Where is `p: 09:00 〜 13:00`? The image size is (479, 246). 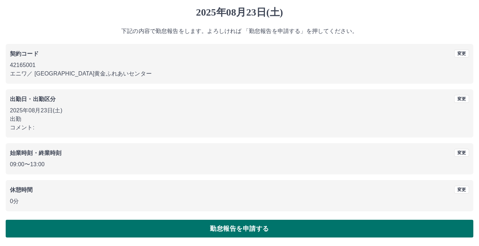 p: 09:00 〜 13:00 is located at coordinates (240, 165).